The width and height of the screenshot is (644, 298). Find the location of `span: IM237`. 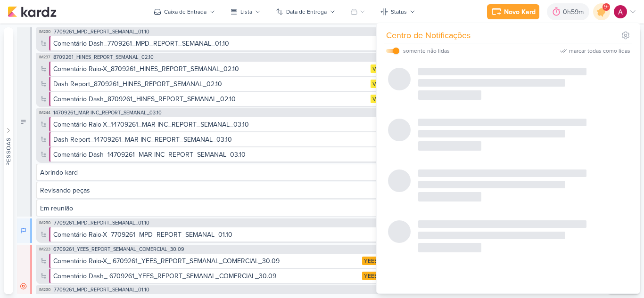

span: IM237 is located at coordinates (45, 57).